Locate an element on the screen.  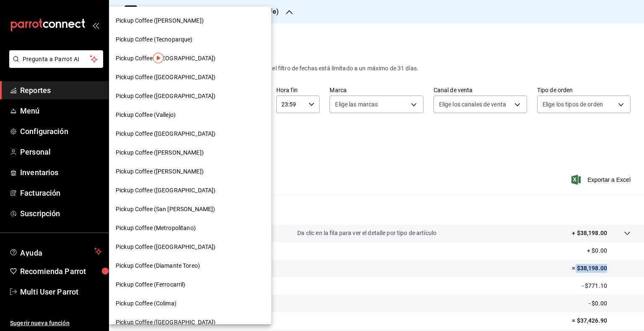
div: Pickup Coffee (Colima) is located at coordinates (190, 303).